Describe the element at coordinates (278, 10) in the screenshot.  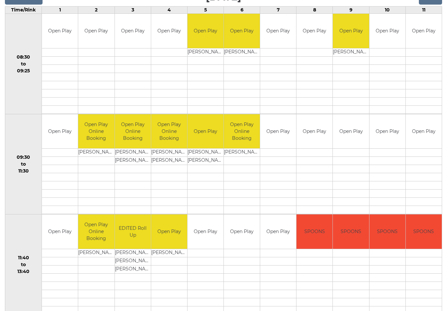
I see `td: 7` at that location.